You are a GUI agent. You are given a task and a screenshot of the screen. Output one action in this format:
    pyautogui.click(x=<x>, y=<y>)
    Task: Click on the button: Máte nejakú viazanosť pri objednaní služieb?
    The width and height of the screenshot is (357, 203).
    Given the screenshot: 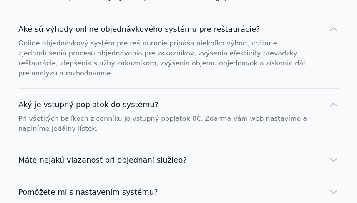 What is the action you would take?
    pyautogui.click(x=179, y=160)
    